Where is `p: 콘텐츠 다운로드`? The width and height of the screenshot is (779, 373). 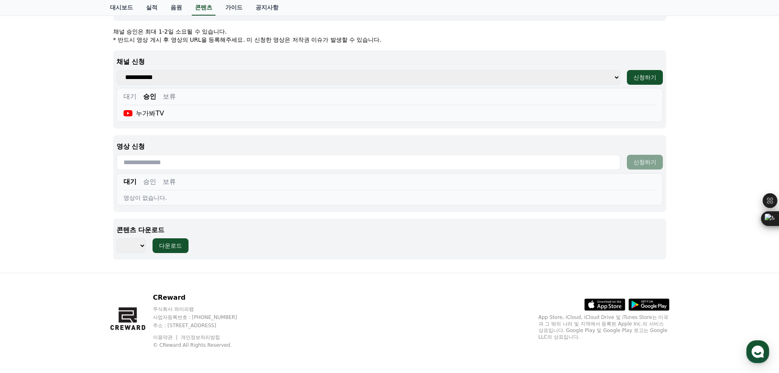
p: 콘텐츠 다운로드 is located at coordinates (390, 230).